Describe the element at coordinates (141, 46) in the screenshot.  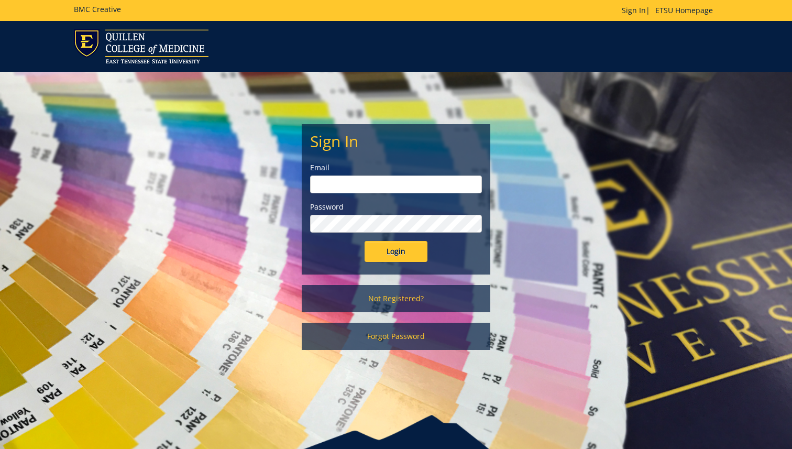
I see `img: ETSU logo` at that location.